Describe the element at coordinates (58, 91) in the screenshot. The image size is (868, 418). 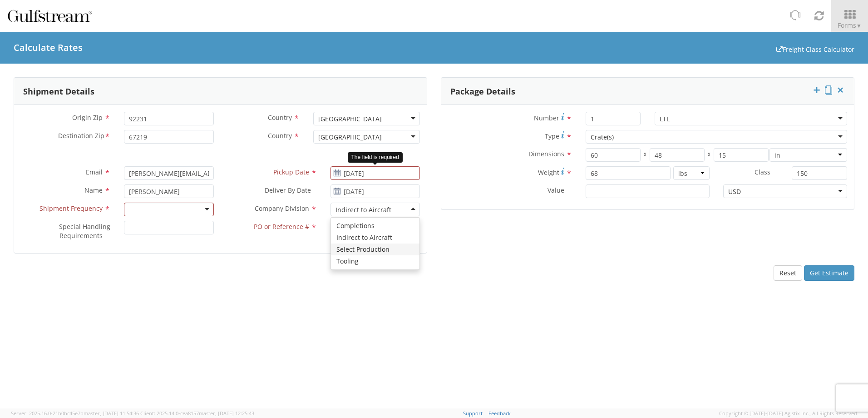
I see `h3: Shipment Details` at that location.